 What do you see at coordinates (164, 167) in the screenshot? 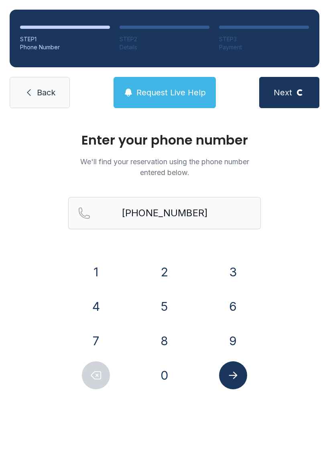
I see `p: We'll find your reservation using the phone number entered below.` at bounding box center [164, 167].